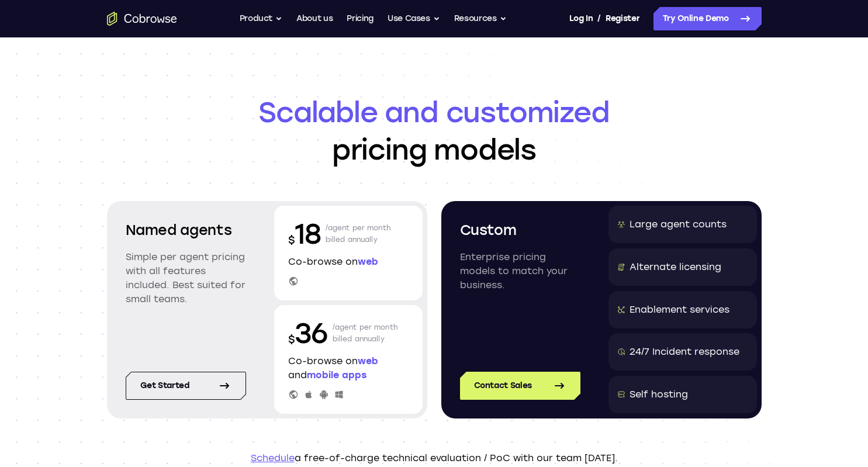 Image resolution: width=868 pixels, height=467 pixels. Describe the element at coordinates (581, 19) in the screenshot. I see `a: Log In` at that location.